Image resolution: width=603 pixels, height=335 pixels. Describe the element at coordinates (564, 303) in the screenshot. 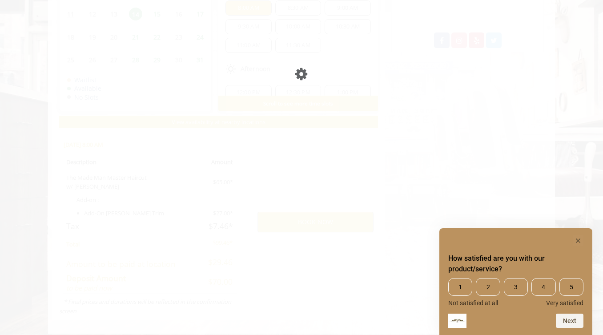

I see `span: Very satisfied` at that location.